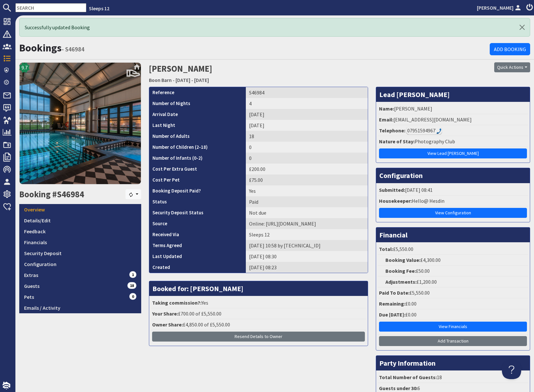 The height and width of the screenshot is (392, 534). What do you see at coordinates (512, 67) in the screenshot?
I see `button: Quick Actions` at bounding box center [512, 67].